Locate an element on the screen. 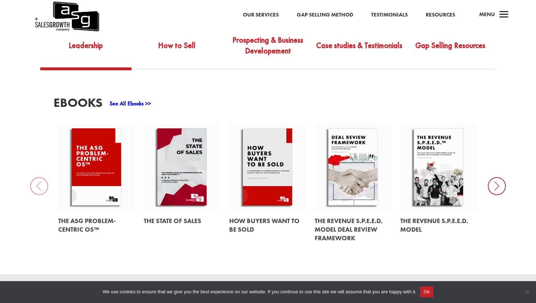  span: We use cookies to ensure that we give you the best experience on our website. If you continue to ... is located at coordinates (259, 292).